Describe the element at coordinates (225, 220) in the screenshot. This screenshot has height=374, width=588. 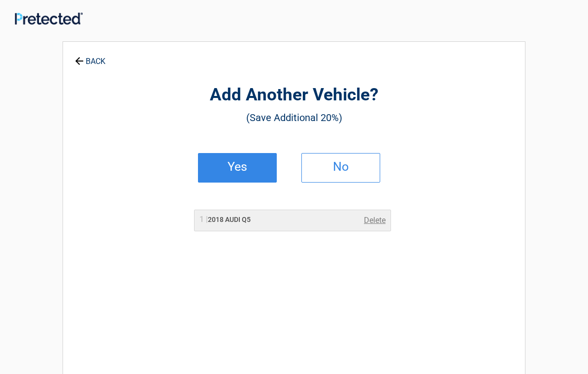
I see `h2: 2018 AUDI Q5` at that location.